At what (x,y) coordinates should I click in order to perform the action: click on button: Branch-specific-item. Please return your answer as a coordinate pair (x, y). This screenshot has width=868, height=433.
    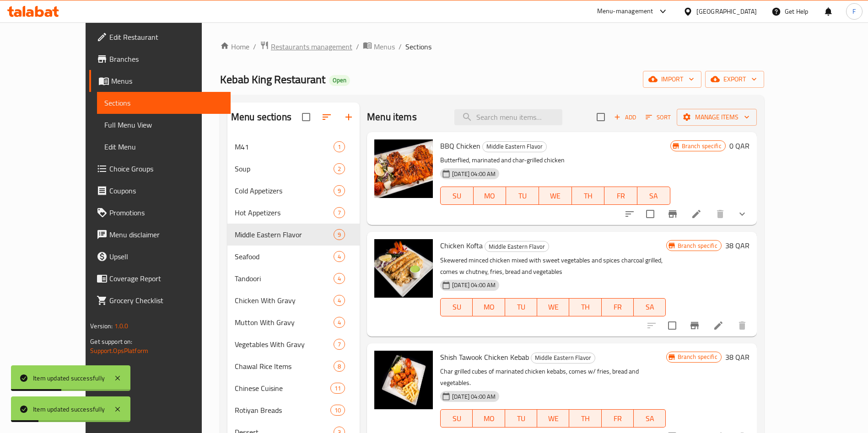
    Looking at the image, I should click on (672, 214).